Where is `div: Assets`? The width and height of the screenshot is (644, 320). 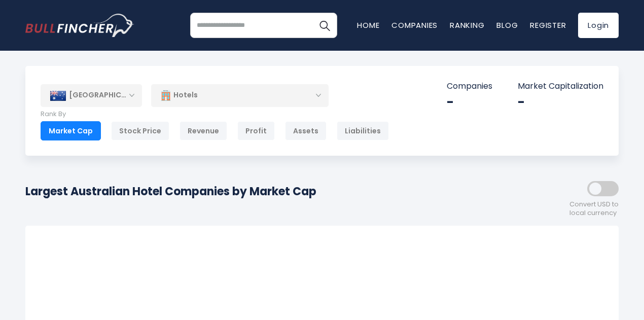 div: Assets is located at coordinates (305, 131).